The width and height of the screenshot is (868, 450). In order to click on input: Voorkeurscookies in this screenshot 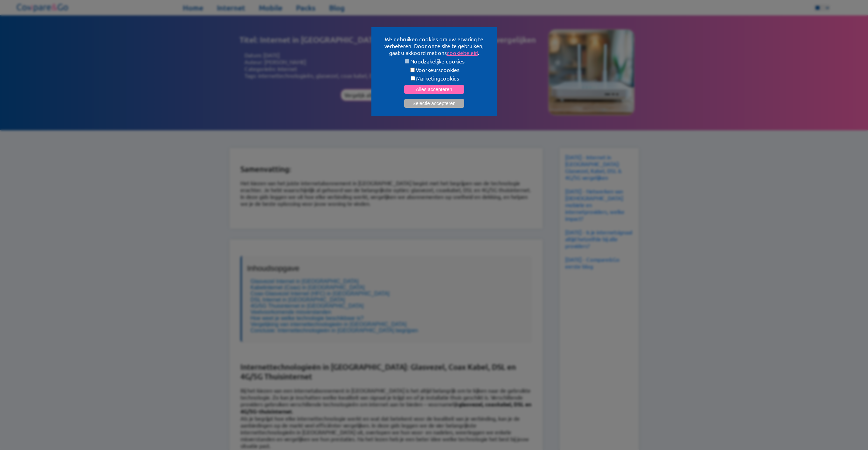, I will do `click(412, 70)`.